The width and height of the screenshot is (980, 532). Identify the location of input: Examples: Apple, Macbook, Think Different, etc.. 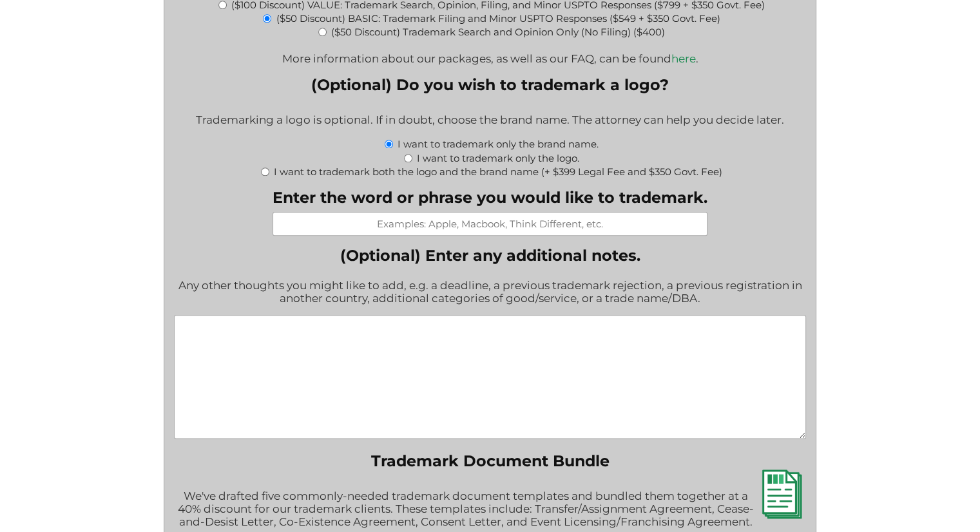
(490, 224).